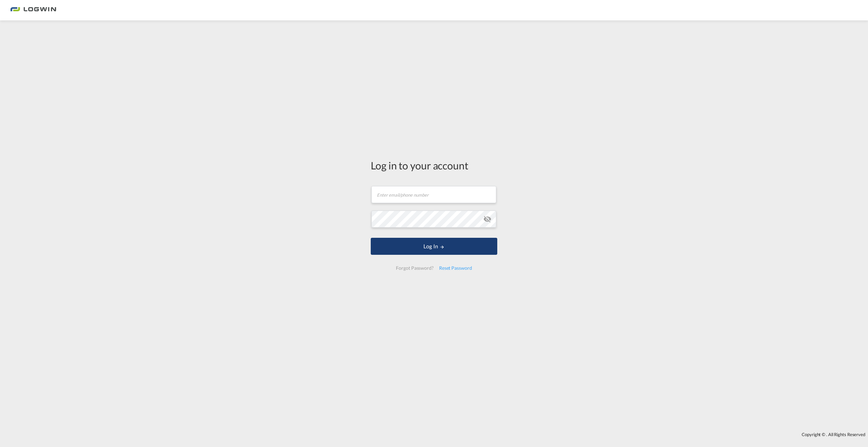 The height and width of the screenshot is (447, 868). I want to click on div: Reset Password, so click(455, 268).